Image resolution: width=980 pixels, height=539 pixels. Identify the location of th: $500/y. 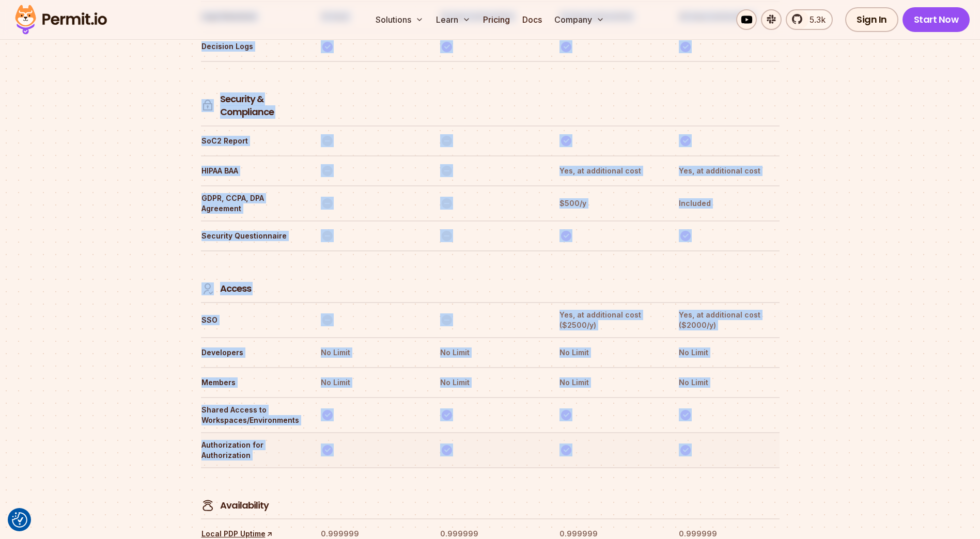
(608, 204).